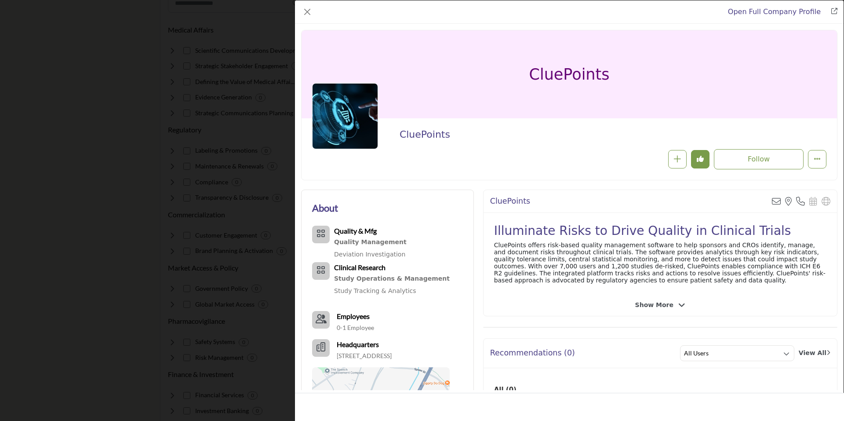 This screenshot has width=844, height=421. What do you see at coordinates (360, 267) in the screenshot?
I see `b: Clinical Research` at bounding box center [360, 267].